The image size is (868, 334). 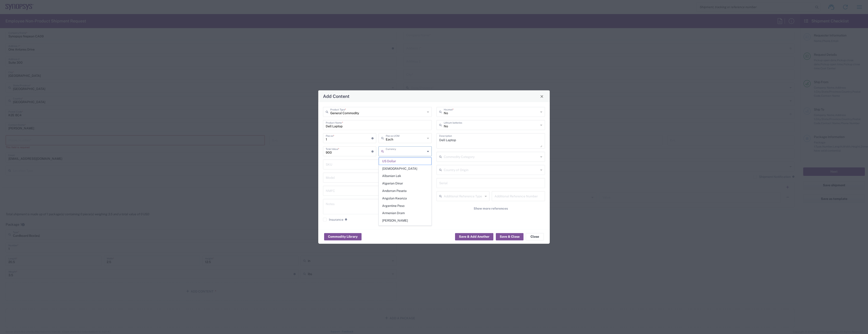 I want to click on h4: Add Content, so click(x=336, y=96).